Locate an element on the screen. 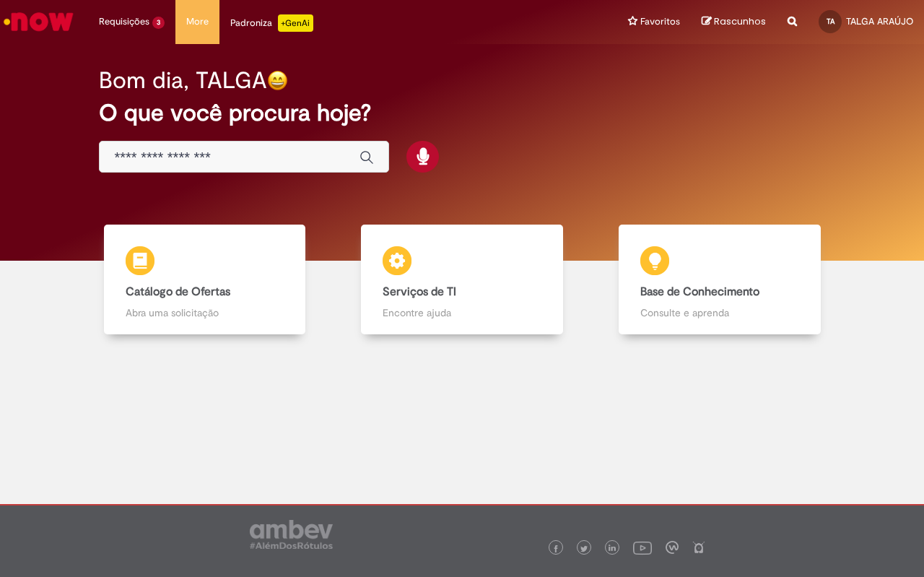 Image resolution: width=924 pixels, height=577 pixels. img: logo_footer_facebook.png is located at coordinates (556, 548).